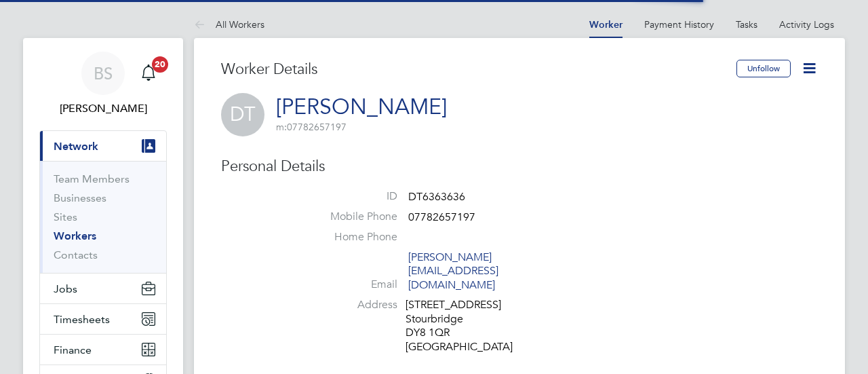  What do you see at coordinates (520, 167) in the screenshot?
I see `h3: Personal Details` at bounding box center [520, 167].